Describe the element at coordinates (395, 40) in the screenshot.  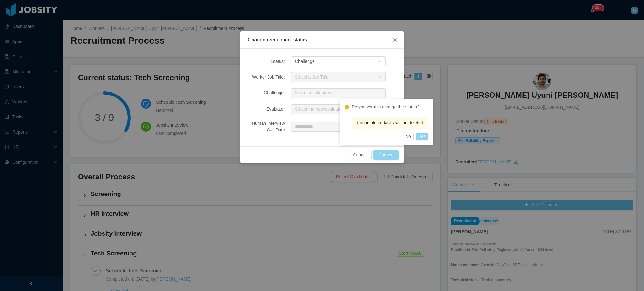
I see `i: icon: close` at that location.